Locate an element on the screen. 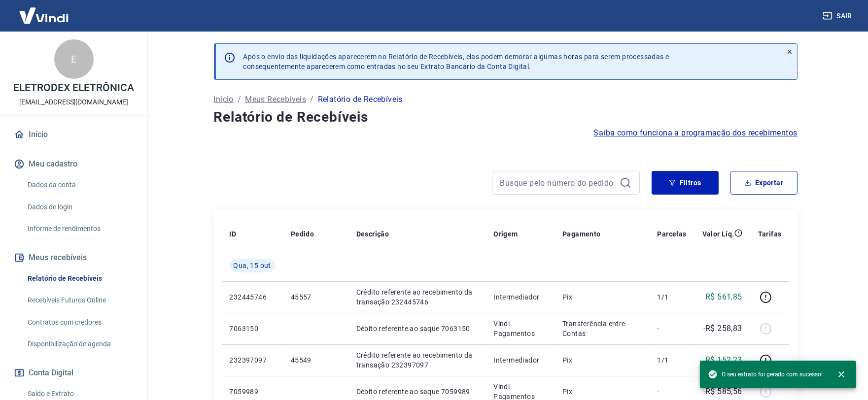 The height and width of the screenshot is (400, 868). p: -R$ 585,56 is located at coordinates (723, 391).